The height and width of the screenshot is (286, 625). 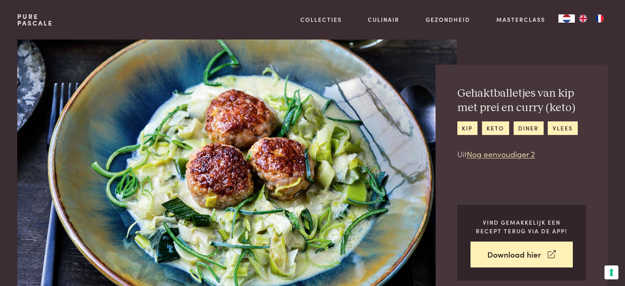 I want to click on a: keto, so click(x=495, y=128).